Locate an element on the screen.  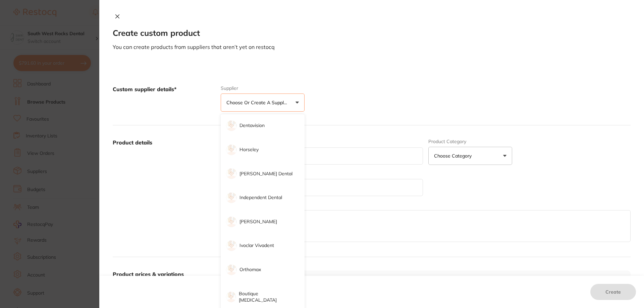
p: Ivoclar Vivadent is located at coordinates (257, 246).